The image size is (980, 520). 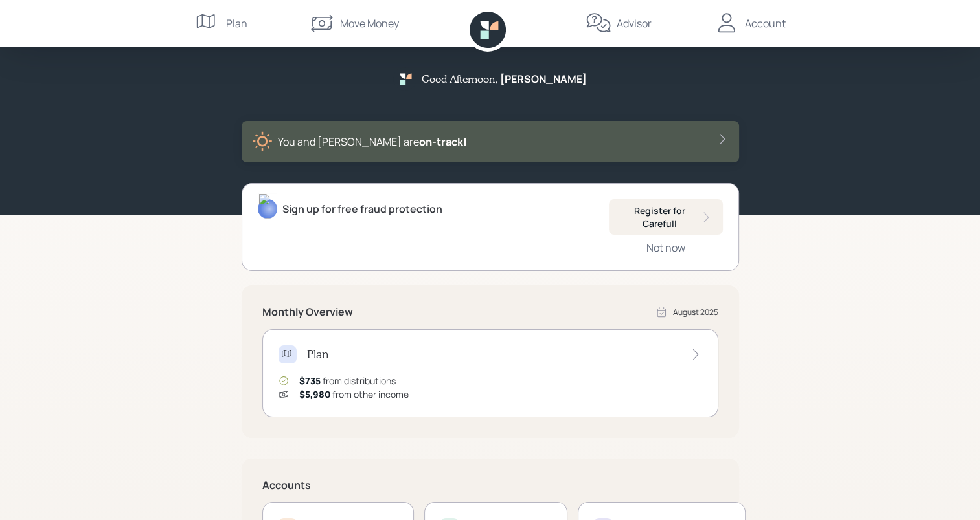 What do you see at coordinates (267, 205) in the screenshot?
I see `img: michael-russo-headshot.png` at bounding box center [267, 205].